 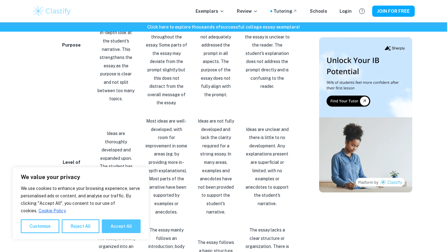 I want to click on a: Login, so click(x=345, y=11).